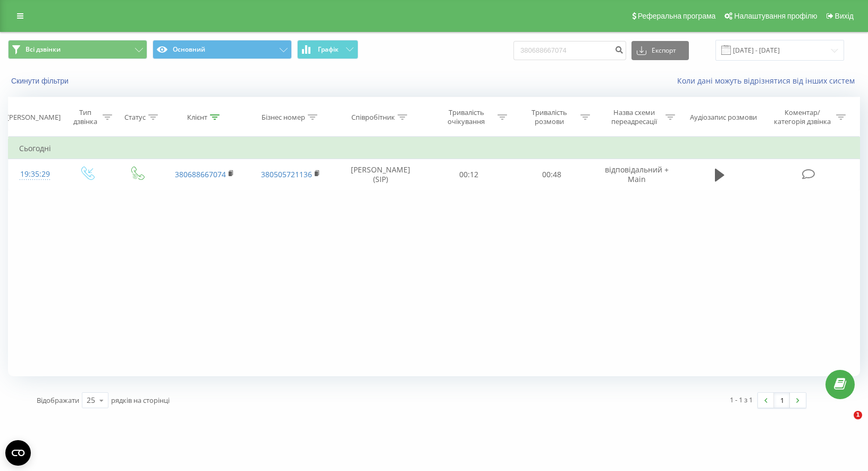 The width and height of the screenshot is (868, 471). Describe the element at coordinates (91, 400) in the screenshot. I see `div: 25` at that location.